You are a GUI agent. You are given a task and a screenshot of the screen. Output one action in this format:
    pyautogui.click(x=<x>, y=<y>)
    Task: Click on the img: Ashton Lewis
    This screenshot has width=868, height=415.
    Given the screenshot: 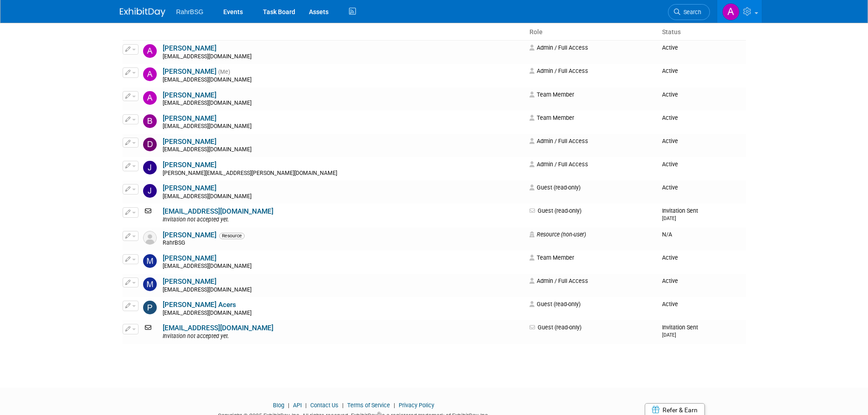 What is the action you would take?
    pyautogui.click(x=150, y=98)
    